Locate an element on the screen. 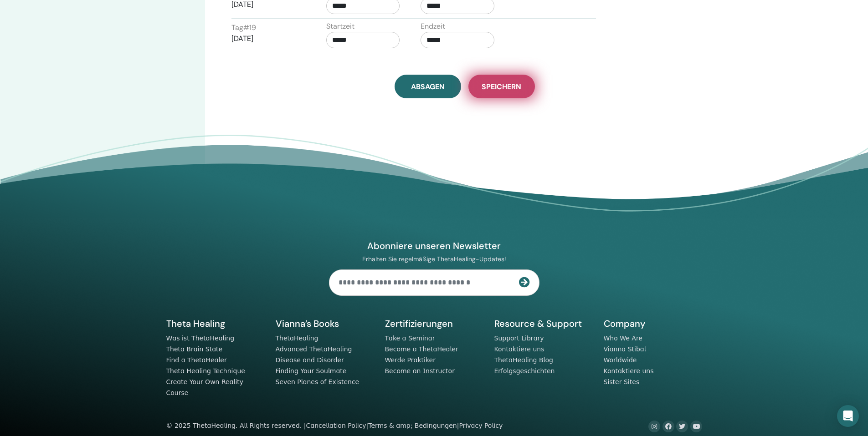 The image size is (868, 436). a: Vianna Stibal is located at coordinates (625, 349).